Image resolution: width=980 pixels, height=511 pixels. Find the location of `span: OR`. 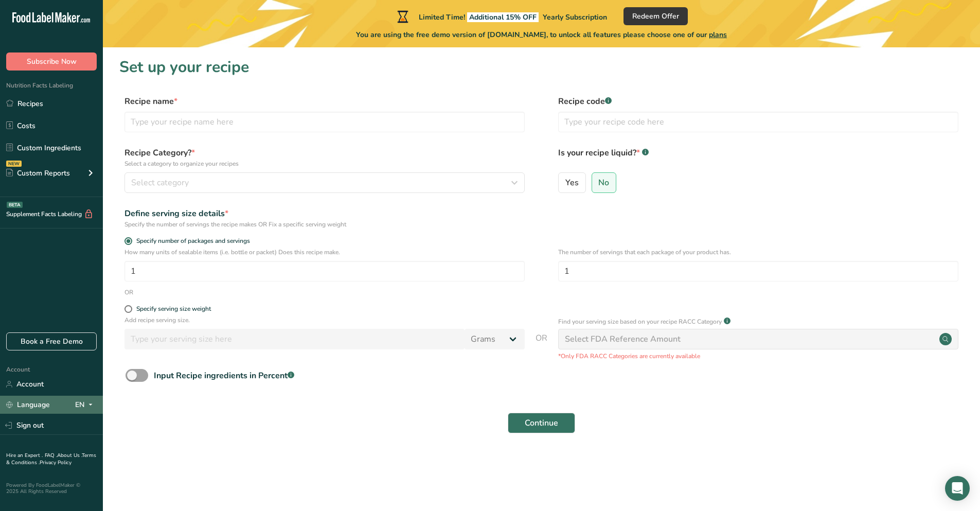

span: OR is located at coordinates (541, 346).